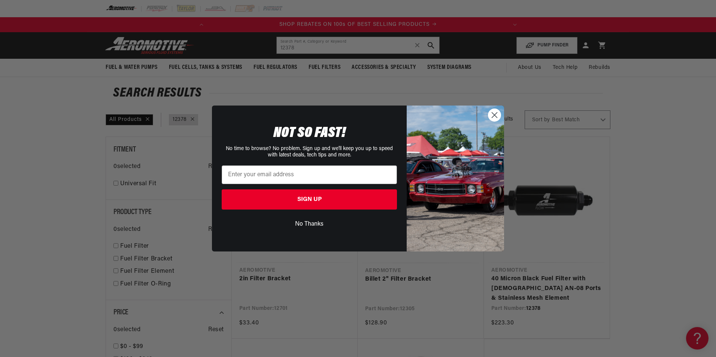 The height and width of the screenshot is (357, 716). What do you see at coordinates (309, 133) in the screenshot?
I see `span: NOT SO FAST!` at bounding box center [309, 133].